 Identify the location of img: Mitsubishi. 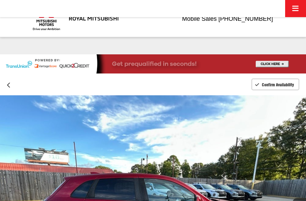
(46, 17).